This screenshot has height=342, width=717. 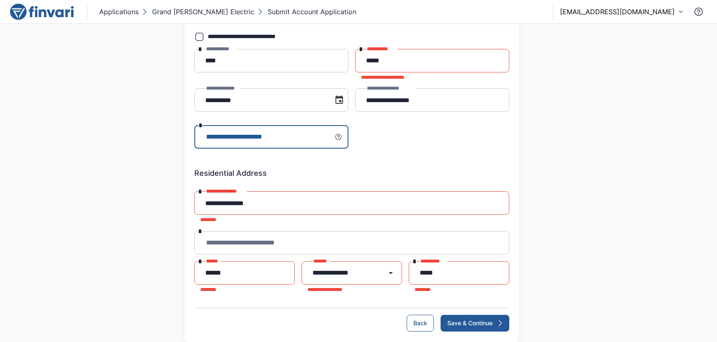 I want to click on button: Applications, so click(x=119, y=12).